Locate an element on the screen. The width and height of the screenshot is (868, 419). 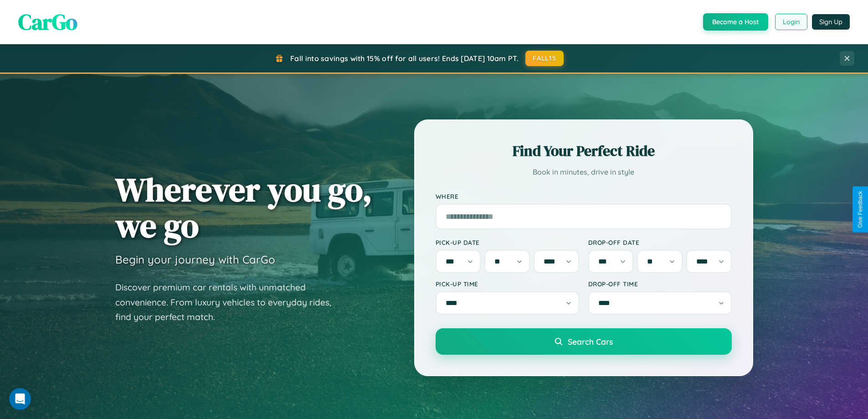
label: Where is located at coordinates (583, 196).